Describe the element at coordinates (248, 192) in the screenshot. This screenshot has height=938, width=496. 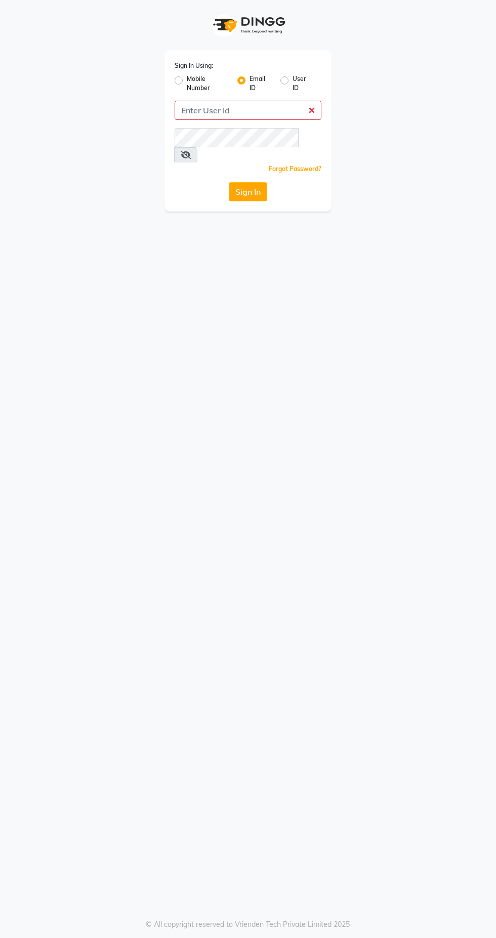
I see `button: Sign In` at that location.